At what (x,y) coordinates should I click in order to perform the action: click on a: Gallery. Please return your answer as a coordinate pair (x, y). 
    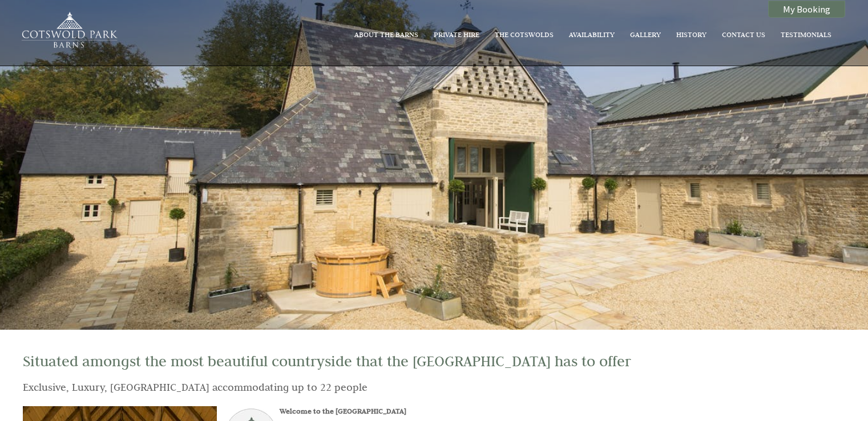
    Looking at the image, I should click on (646, 34).